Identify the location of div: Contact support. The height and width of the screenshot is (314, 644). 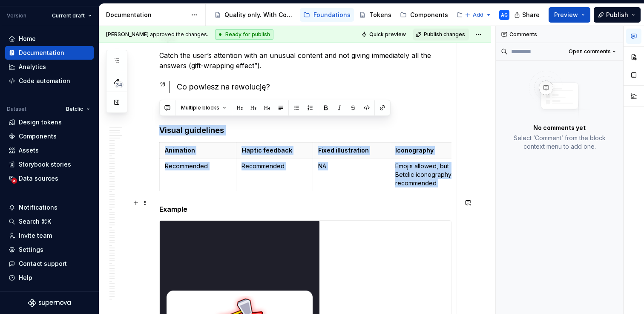
(43, 264).